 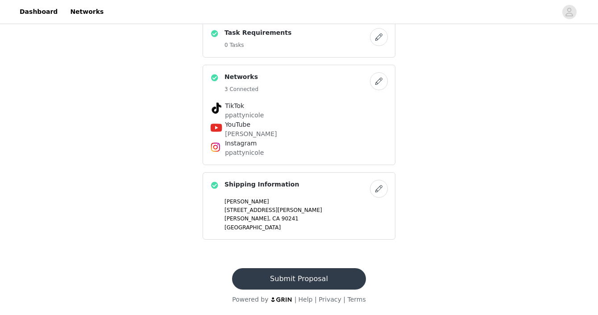 I want to click on a: Help, so click(x=306, y=300).